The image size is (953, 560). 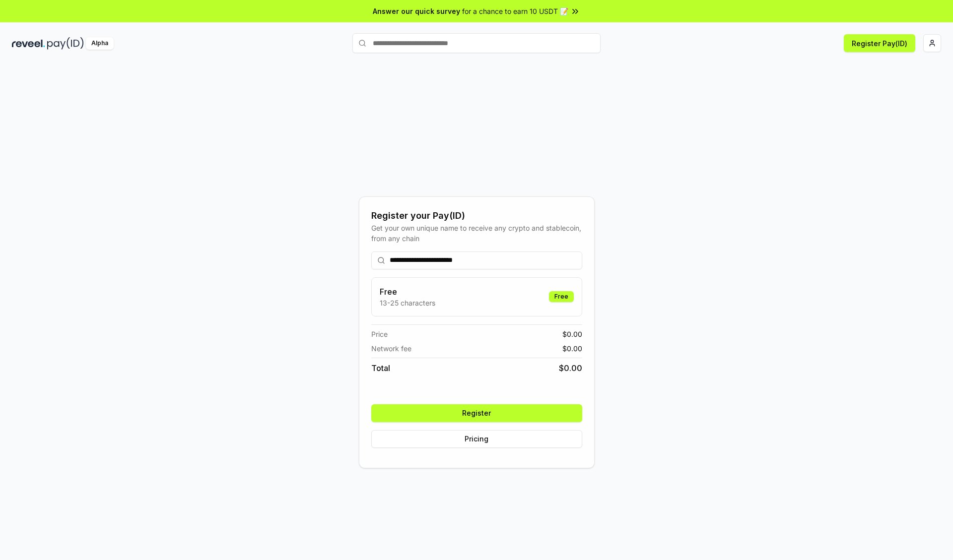 What do you see at coordinates (100, 43) in the screenshot?
I see `div: Alpha` at bounding box center [100, 43].